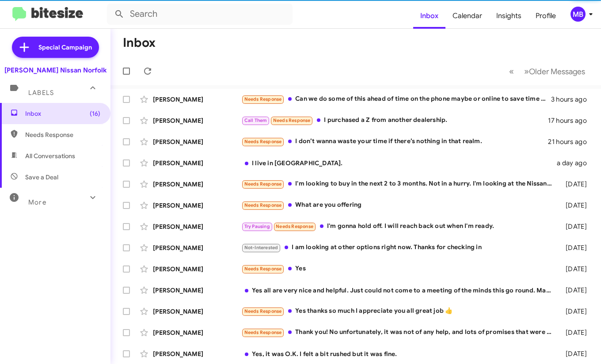  I want to click on div: Thank you! No unfortunately, it was not of any help, and lots of promises that were broken, so click(399, 332).